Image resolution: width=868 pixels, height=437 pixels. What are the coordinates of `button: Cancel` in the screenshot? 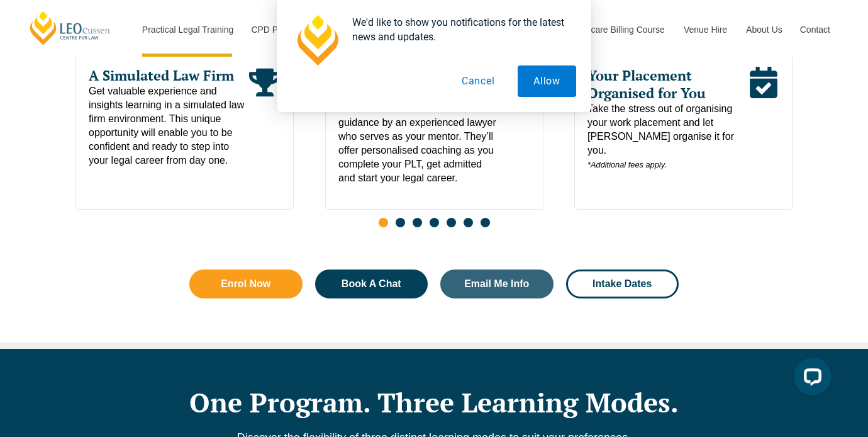 It's located at (478, 81).